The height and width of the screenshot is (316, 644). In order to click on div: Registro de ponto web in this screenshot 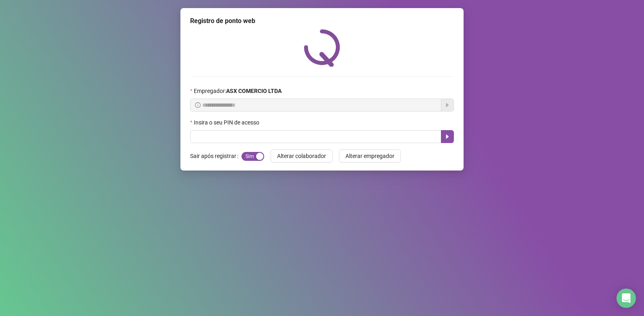, I will do `click(322, 21)`.